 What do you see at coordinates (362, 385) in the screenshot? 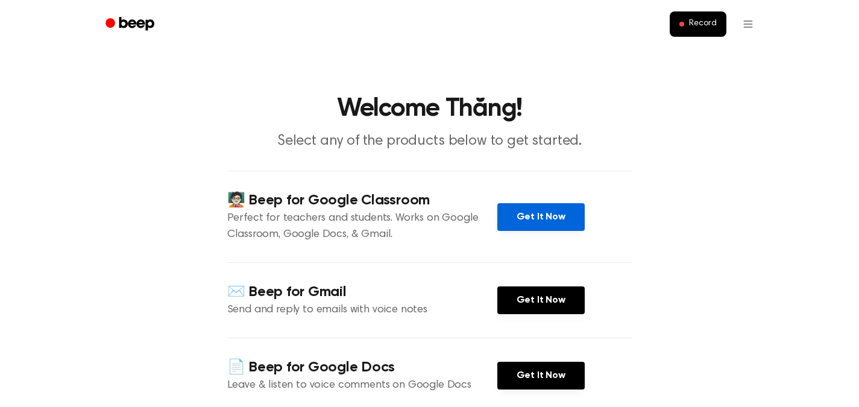
I see `p: Leave & listen to voice comments on Google Docs` at bounding box center [362, 385].